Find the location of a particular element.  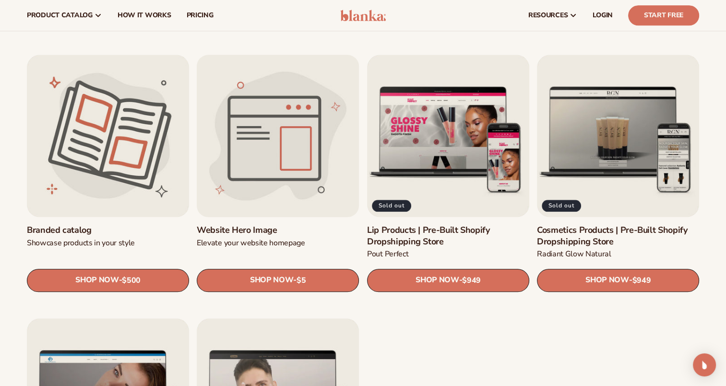

a: Cosmetics Products | Pre-Built Shopify Dropshipping Store is located at coordinates (618, 236).